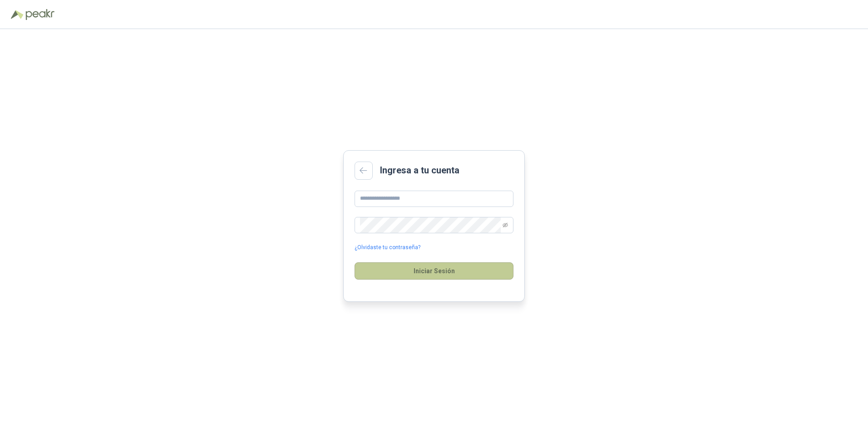 The width and height of the screenshot is (868, 423). What do you see at coordinates (40, 14) in the screenshot?
I see `img: Peakr` at bounding box center [40, 14].